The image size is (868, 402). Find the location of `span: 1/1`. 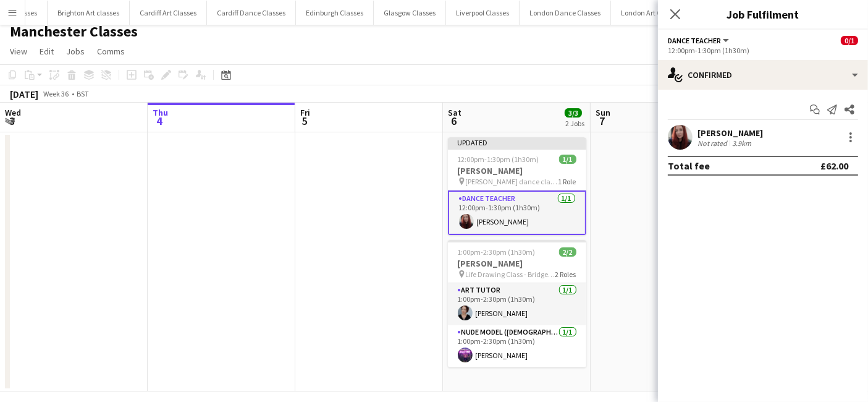

span: 1/1 is located at coordinates (568, 159).